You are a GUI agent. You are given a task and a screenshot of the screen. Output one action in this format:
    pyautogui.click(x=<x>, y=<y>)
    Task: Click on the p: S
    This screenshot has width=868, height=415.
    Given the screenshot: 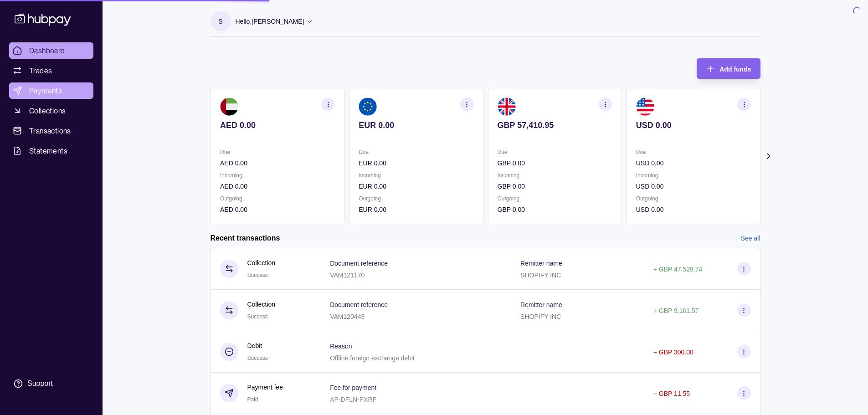 What is the action you would take?
    pyautogui.click(x=220, y=22)
    